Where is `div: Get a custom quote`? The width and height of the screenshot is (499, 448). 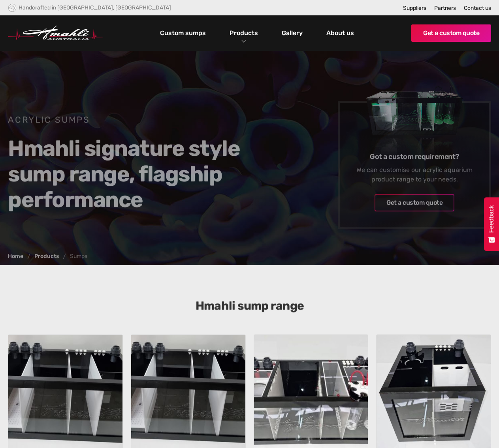 div: Get a custom quote is located at coordinates (415, 203).